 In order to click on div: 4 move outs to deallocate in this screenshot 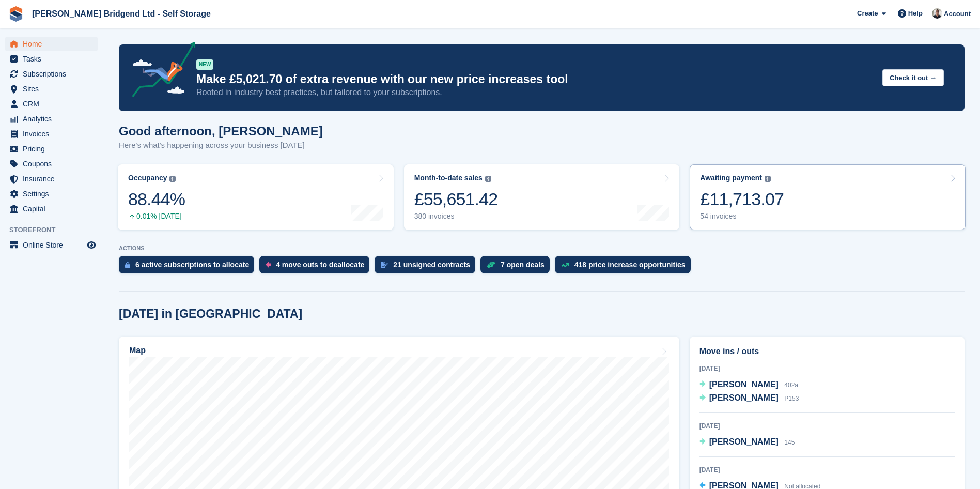, I will do `click(320, 265)`.